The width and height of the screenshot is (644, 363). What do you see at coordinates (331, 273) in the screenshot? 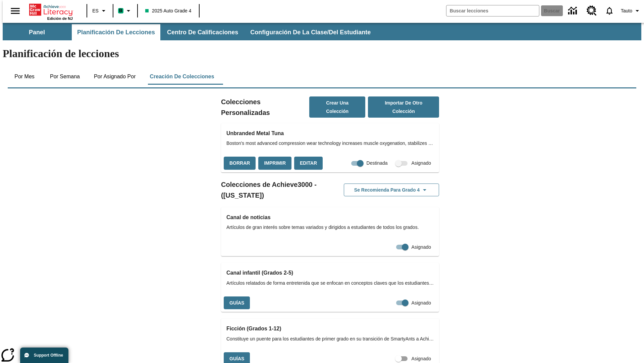
I see `h3: Canal infantil (Grados 2-5)` at bounding box center [331, 273].